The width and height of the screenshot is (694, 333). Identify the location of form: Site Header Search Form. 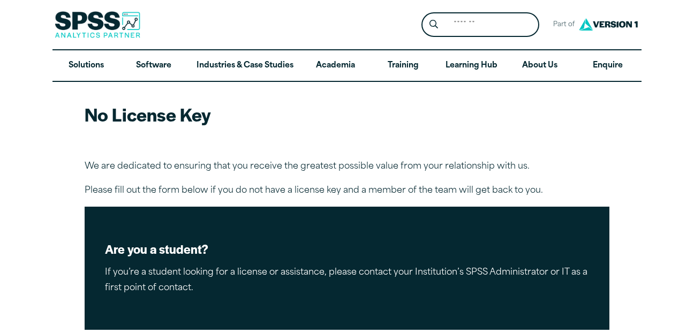
(481, 25).